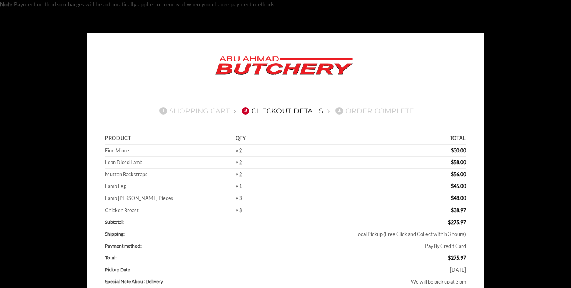  Describe the element at coordinates (169, 151) in the screenshot. I see `td: Fine Mince` at that location.